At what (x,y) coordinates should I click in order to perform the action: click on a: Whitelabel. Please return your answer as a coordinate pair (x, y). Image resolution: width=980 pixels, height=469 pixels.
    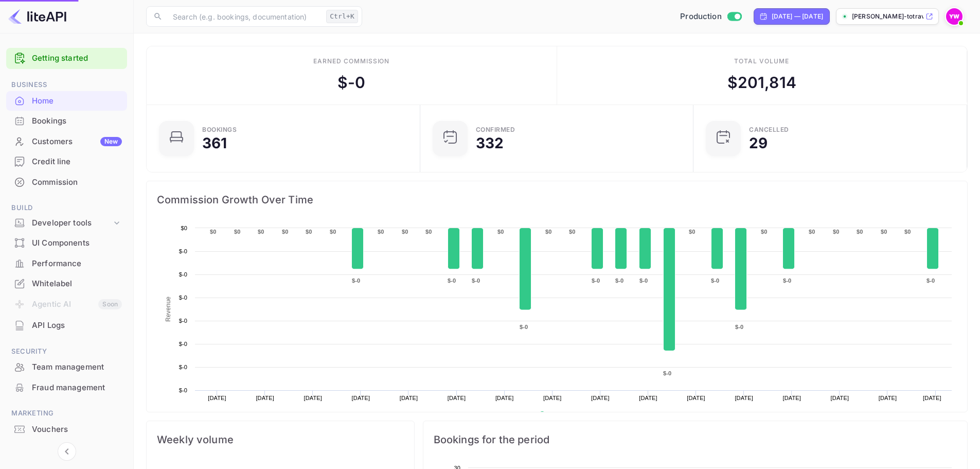
    Looking at the image, I should click on (67, 283).